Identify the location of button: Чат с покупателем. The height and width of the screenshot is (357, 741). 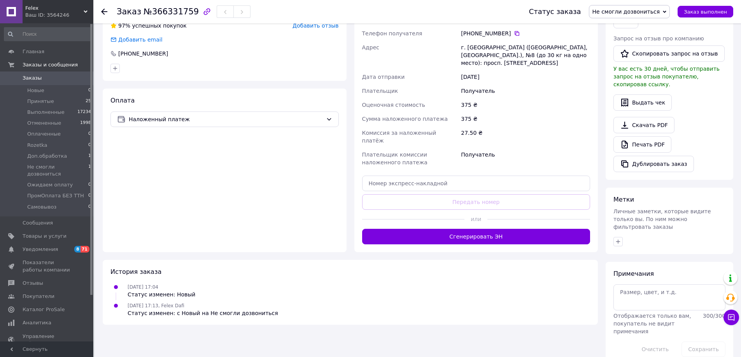
(731, 318).